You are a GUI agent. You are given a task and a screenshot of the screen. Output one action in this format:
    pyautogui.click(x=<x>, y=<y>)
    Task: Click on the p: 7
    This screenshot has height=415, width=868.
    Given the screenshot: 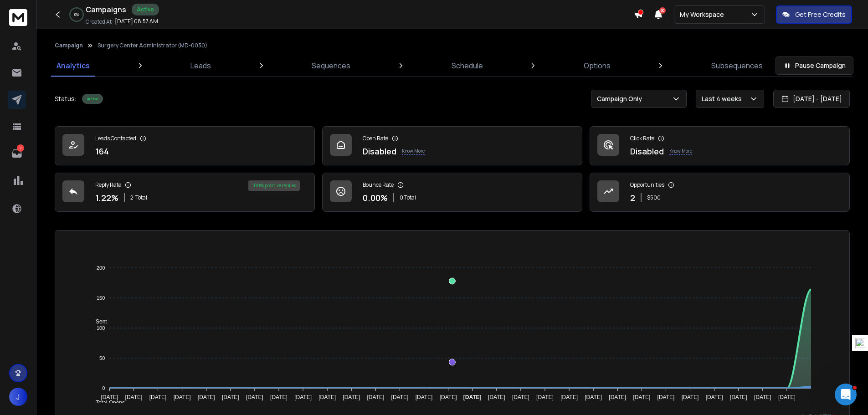 What is the action you would take?
    pyautogui.click(x=20, y=148)
    